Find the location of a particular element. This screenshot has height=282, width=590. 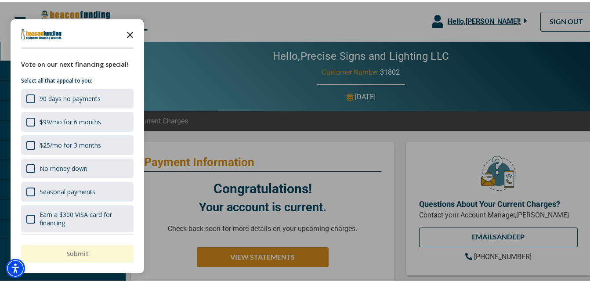

button: Close the survey is located at coordinates (130, 32).